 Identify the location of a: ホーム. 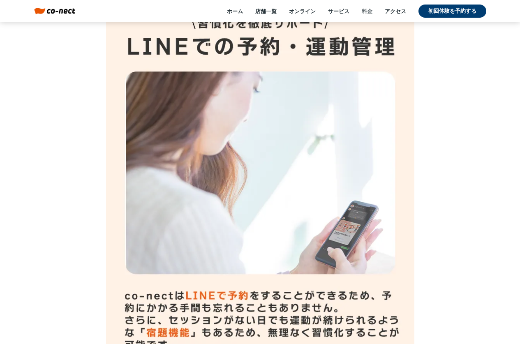
(235, 11).